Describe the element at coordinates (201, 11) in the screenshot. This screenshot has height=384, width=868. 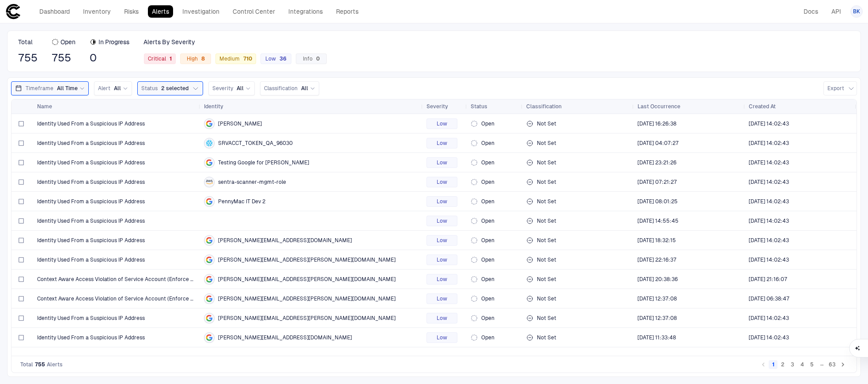
I see `a: Investigation` at that location.